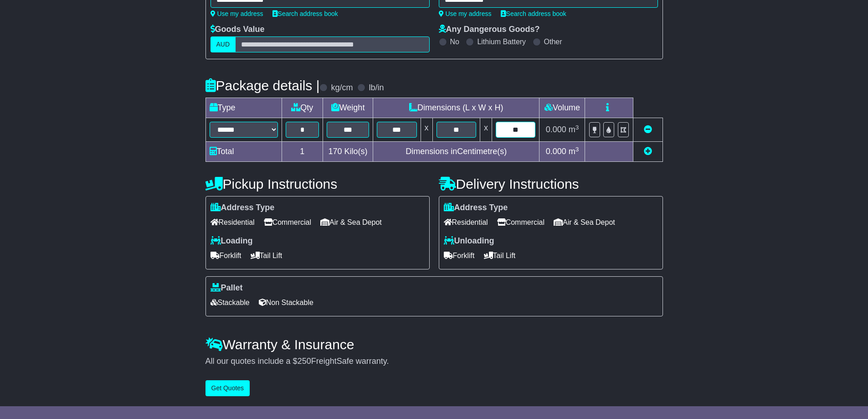 The width and height of the screenshot is (868, 419). What do you see at coordinates (553, 41) in the screenshot?
I see `label: Other` at bounding box center [553, 41].